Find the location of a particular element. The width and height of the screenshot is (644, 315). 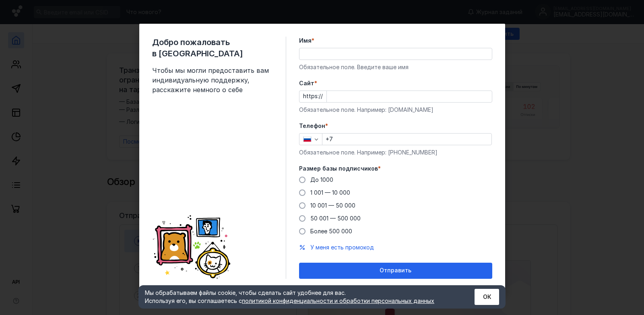

span: 1 001 — 10 000 is located at coordinates (330, 193).